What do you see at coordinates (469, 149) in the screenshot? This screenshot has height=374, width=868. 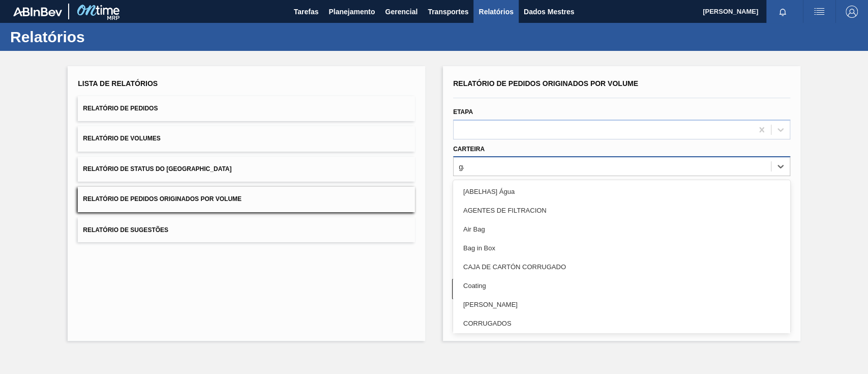 I see `font: Carteira` at bounding box center [469, 149].